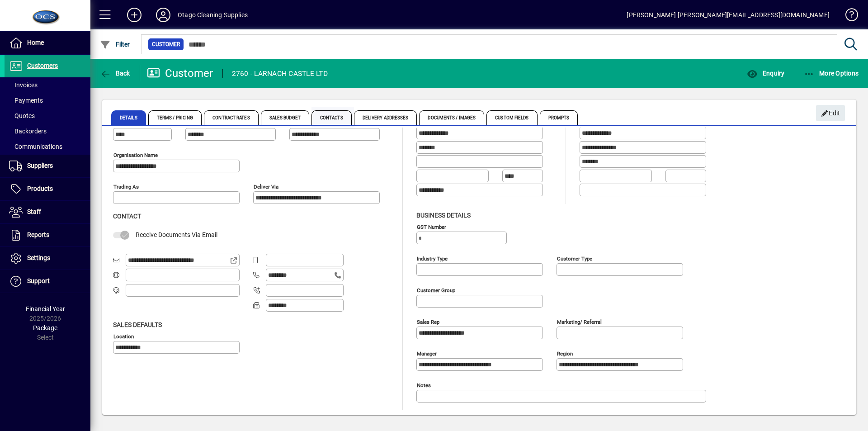 The image size is (868, 431). What do you see at coordinates (134, 15) in the screenshot?
I see `button: Add` at bounding box center [134, 15].